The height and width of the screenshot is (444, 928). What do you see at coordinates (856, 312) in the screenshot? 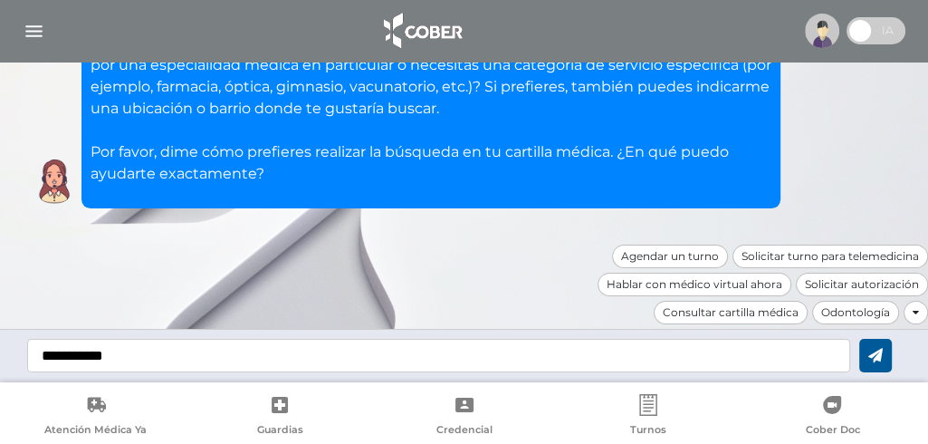
I see `div: Odontología` at bounding box center [856, 312].